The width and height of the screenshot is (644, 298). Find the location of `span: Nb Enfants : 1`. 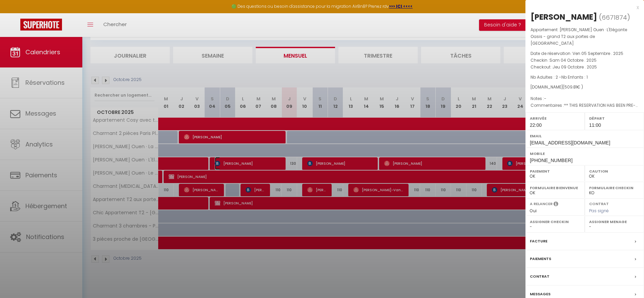

span: Nb Enfants : 1 is located at coordinates (575, 77).